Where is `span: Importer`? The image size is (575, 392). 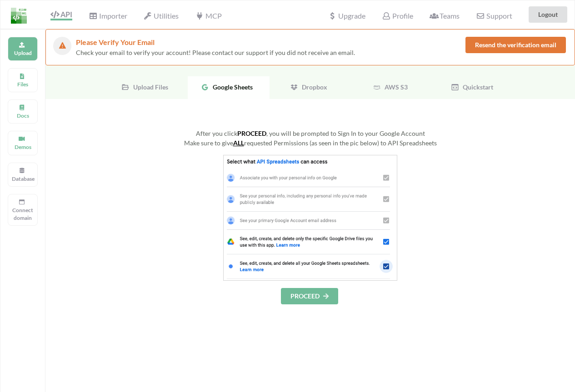
span: Importer is located at coordinates (108, 16).